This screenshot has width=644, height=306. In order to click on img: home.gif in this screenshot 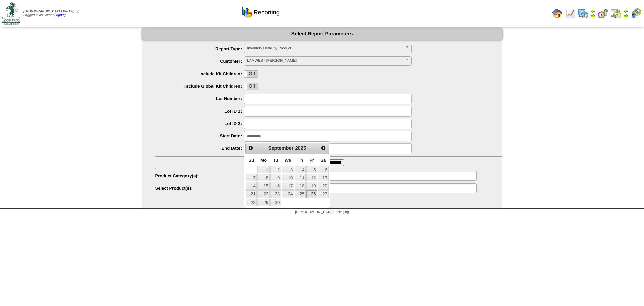, I will do `click(557, 13)`.